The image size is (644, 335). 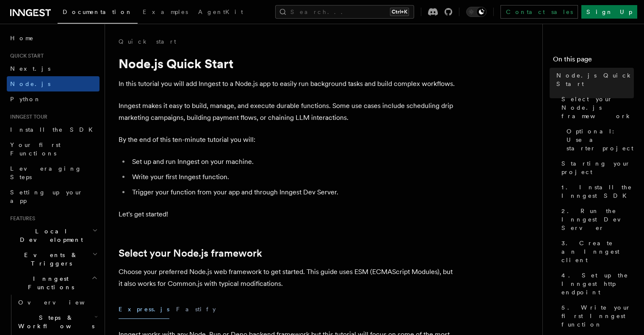 What do you see at coordinates (50, 235) in the screenshot?
I see `span: Local Development` at bounding box center [50, 235].